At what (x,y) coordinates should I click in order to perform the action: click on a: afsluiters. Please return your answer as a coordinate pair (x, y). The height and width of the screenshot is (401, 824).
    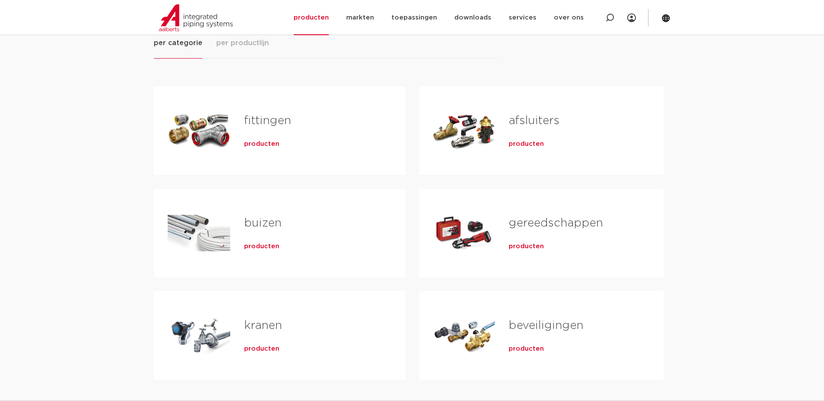
    Looking at the image, I should click on (534, 121).